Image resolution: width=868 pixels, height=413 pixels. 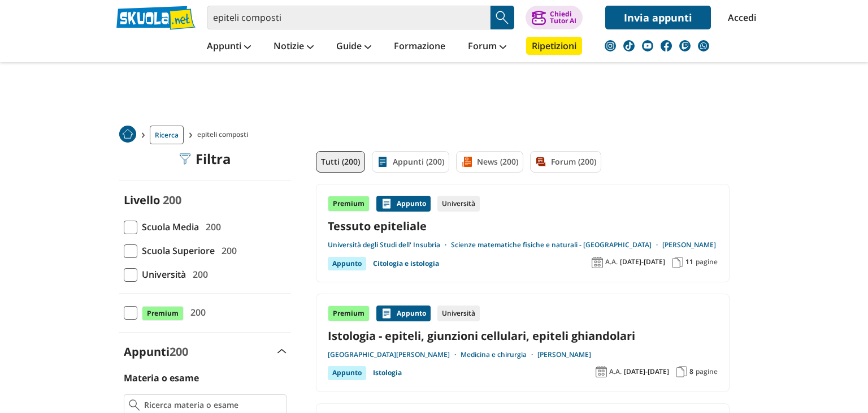 What do you see at coordinates (156, 351) in the screenshot?
I see `label: Appunti` at bounding box center [156, 351].